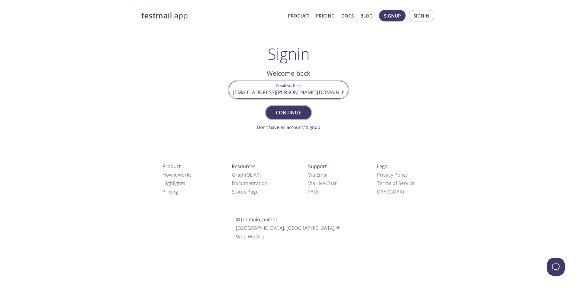 Image resolution: width=577 pixels, height=288 pixels. Describe the element at coordinates (392, 16) in the screenshot. I see `button: Signup` at that location.